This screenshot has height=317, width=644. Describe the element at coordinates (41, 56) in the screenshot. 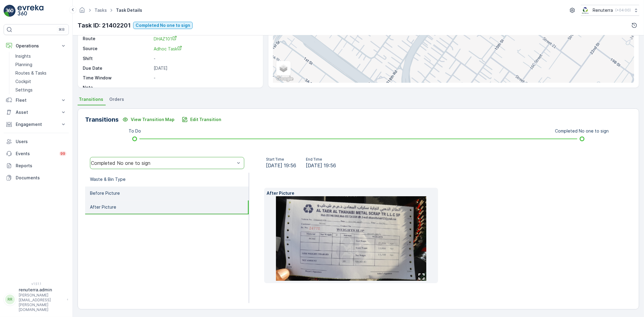

I see `a: Insights` at that location.